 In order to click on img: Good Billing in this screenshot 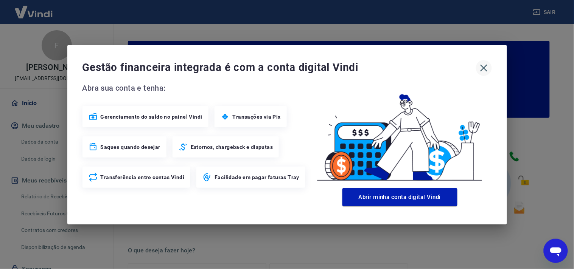, I will do `click(400, 134)`.